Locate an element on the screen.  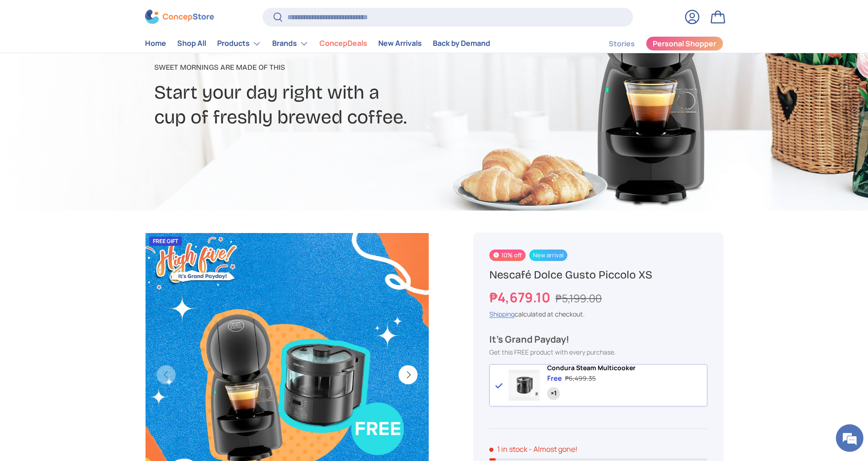
s: ₱5,199.00 is located at coordinates (578, 298).